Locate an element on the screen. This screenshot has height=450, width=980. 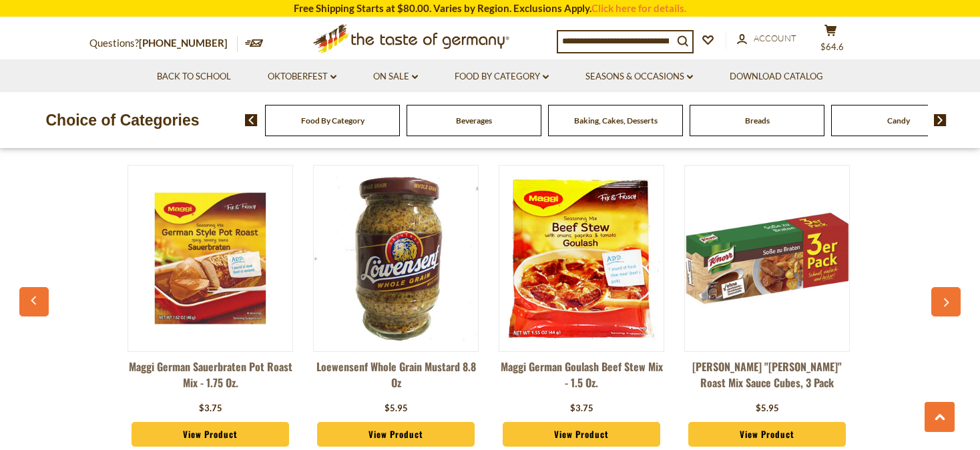
a: Candy is located at coordinates (898, 120).